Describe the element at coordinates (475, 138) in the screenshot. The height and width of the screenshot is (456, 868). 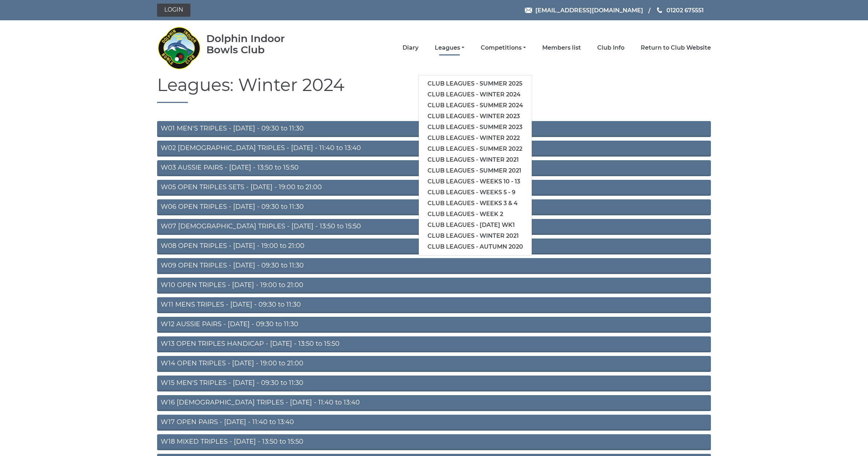
I see `a: Club leagues - Winter 2022` at that location.